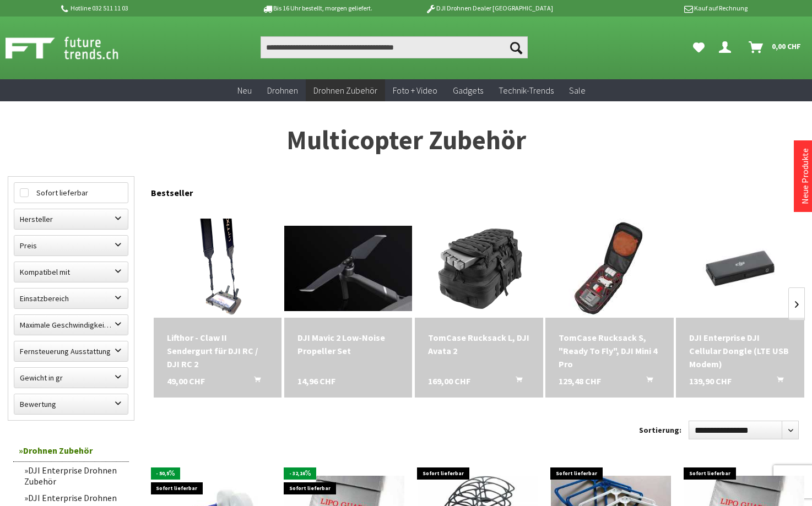 This screenshot has width=812, height=506. Describe the element at coordinates (699, 48) in the screenshot. I see `a: Meine Favoriten` at that location.